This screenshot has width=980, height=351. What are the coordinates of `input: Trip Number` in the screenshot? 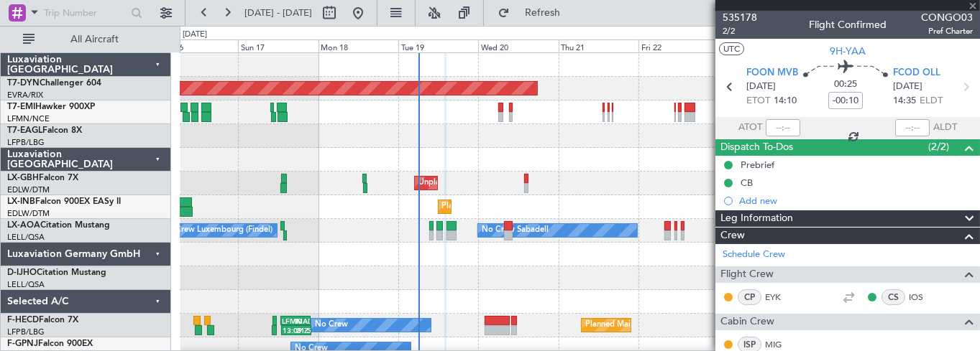 It's located at (85, 13).